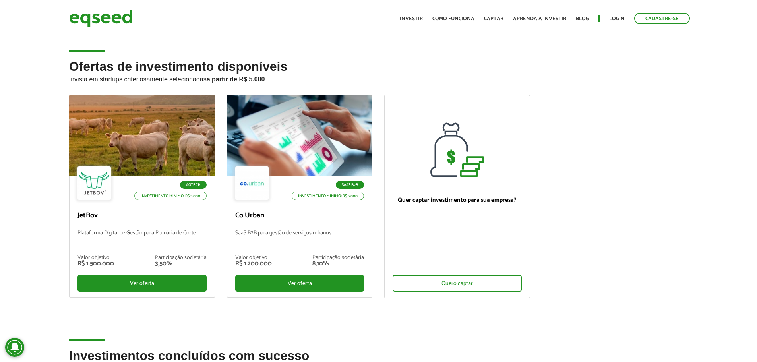 The width and height of the screenshot is (757, 362). Describe the element at coordinates (96, 264) in the screenshot. I see `div: R$ 1.500.000` at that location.